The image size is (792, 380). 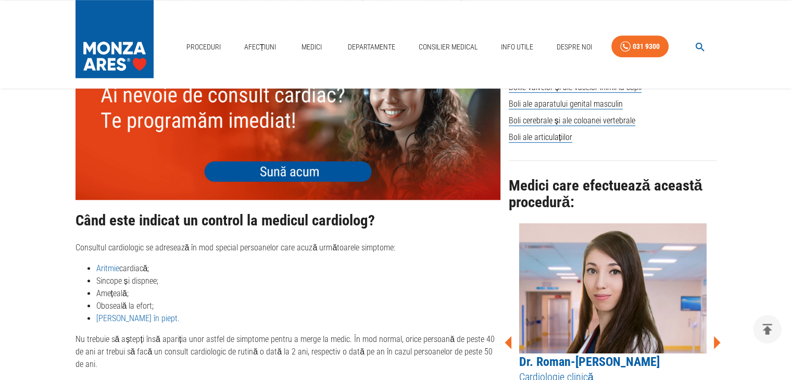 I want to click on a: Consilier Medical, so click(x=448, y=47).